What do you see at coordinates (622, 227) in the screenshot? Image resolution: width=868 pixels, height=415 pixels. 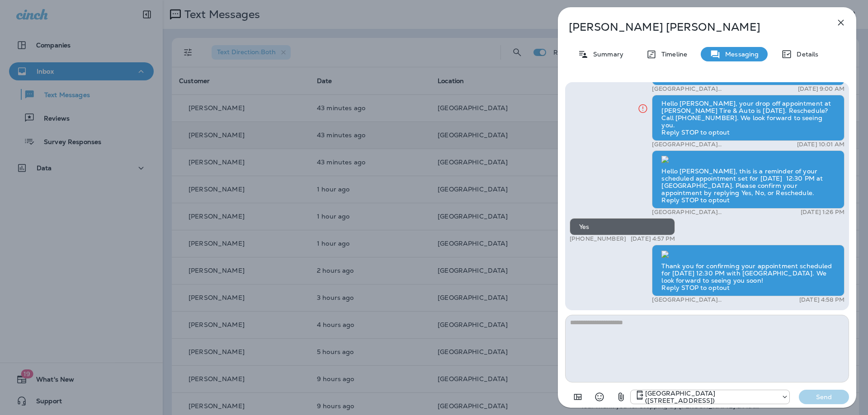 I see `div: Yes` at bounding box center [622, 227].